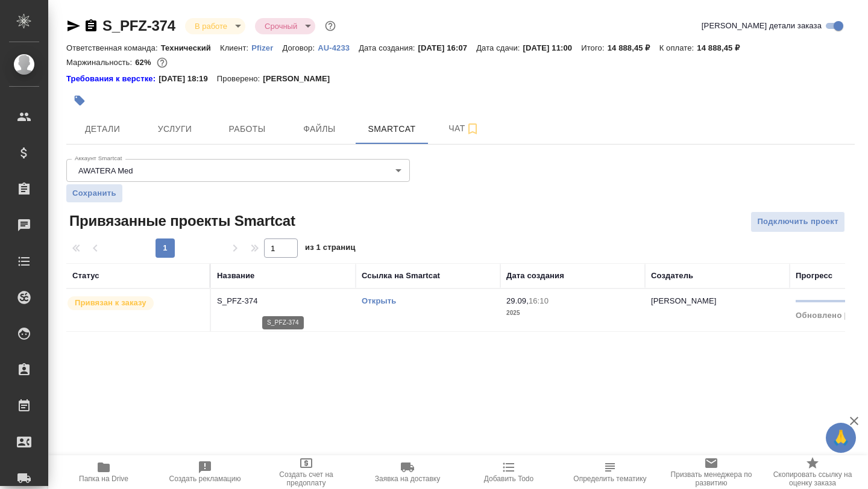 The width and height of the screenshot is (868, 489). Describe the element at coordinates (112, 79) in the screenshot. I see `a: Требования к верстке:` at that location.